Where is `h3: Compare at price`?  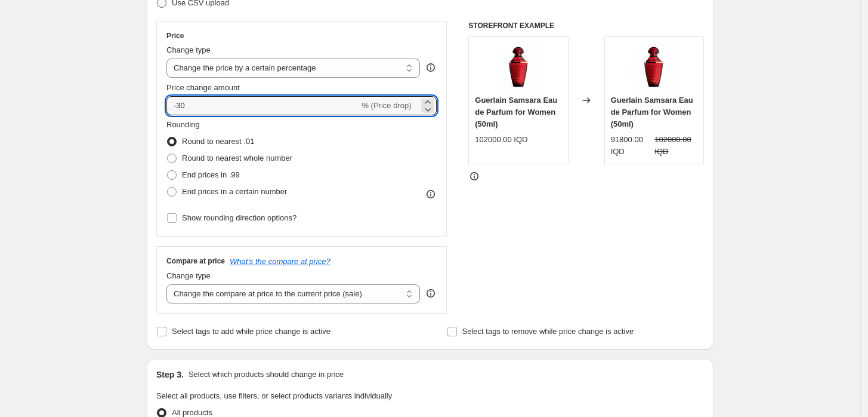
h3: Compare at price is located at coordinates (196, 261).